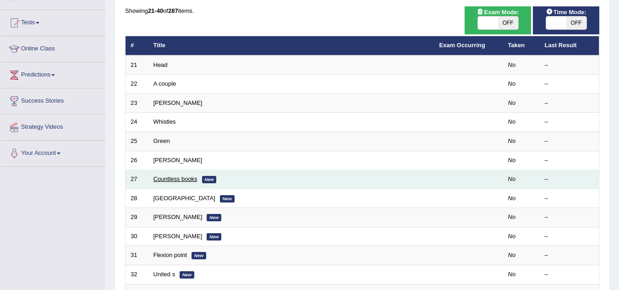 This screenshot has height=290, width=619. What do you see at coordinates (137, 160) in the screenshot?
I see `td: 26` at bounding box center [137, 160].